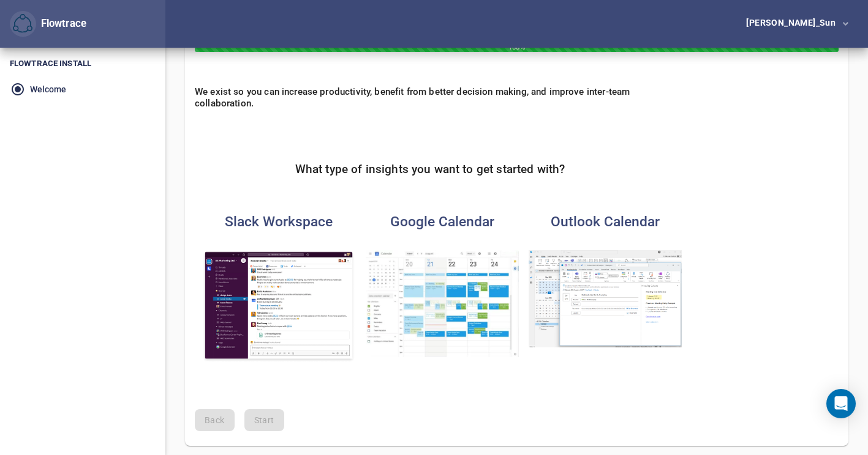 This screenshot has height=455, width=868. What do you see at coordinates (279, 307) in the screenshot?
I see `img: Slack Workspace analytics` at bounding box center [279, 307].